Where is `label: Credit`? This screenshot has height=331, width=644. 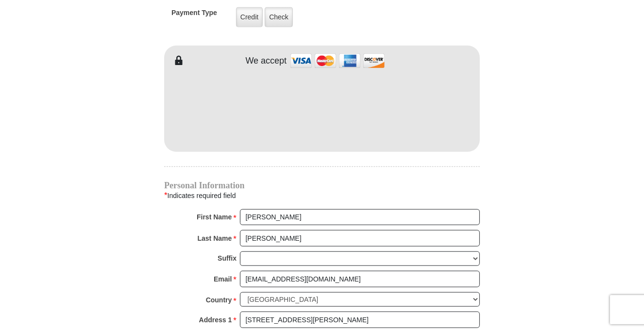
label: Credit is located at coordinates (249, 17).